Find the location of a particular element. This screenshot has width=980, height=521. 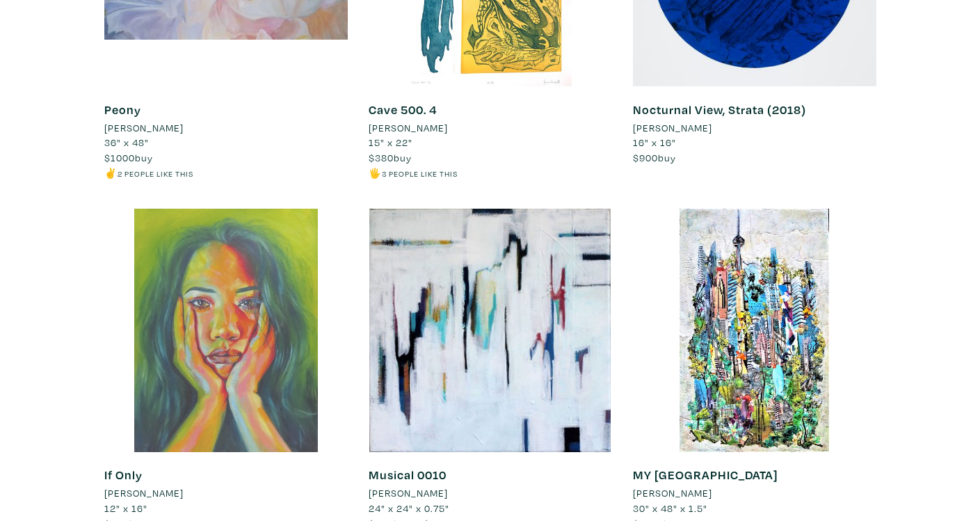

span: 12" x 16" is located at coordinates (126, 508).